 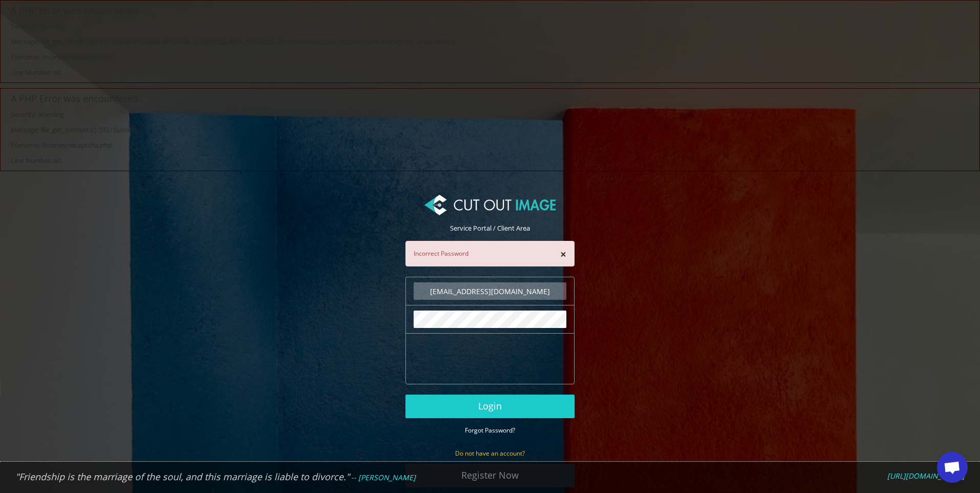 I want to click on img: Cut Out Image, so click(x=490, y=205).